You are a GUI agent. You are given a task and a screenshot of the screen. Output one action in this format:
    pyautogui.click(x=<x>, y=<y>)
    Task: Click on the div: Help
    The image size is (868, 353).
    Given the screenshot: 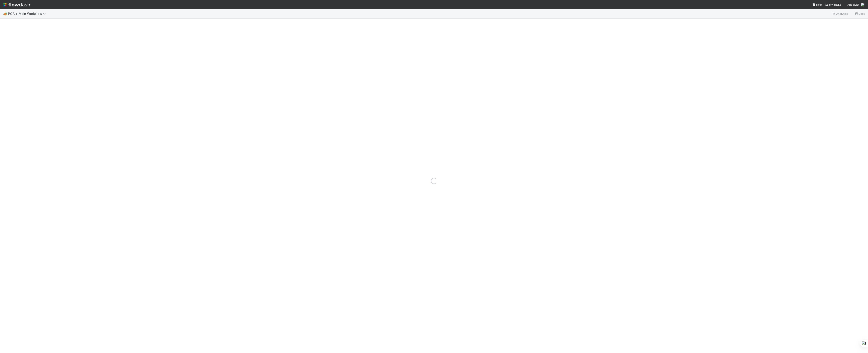 What is the action you would take?
    pyautogui.click(x=817, y=5)
    